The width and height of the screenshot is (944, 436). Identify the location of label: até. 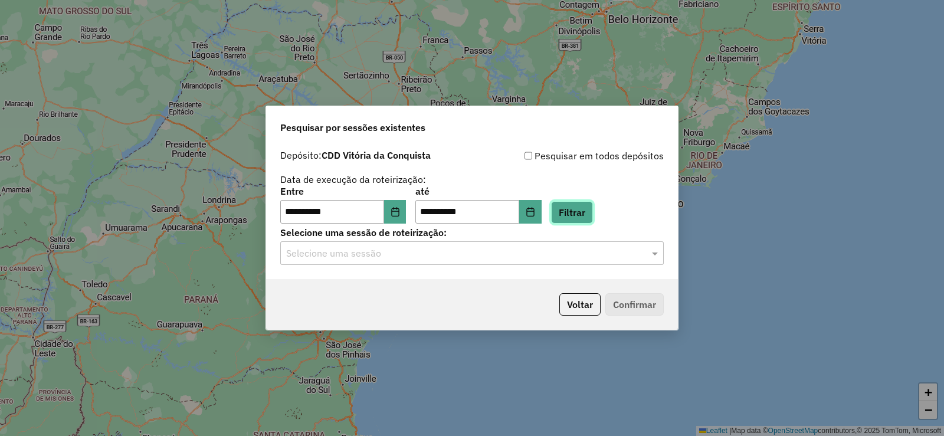
(478, 191).